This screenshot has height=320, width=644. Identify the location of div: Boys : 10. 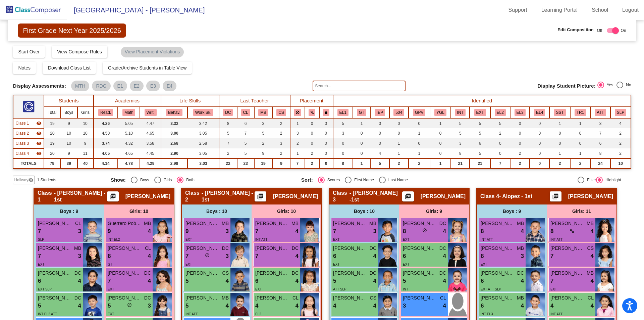
(364, 211).